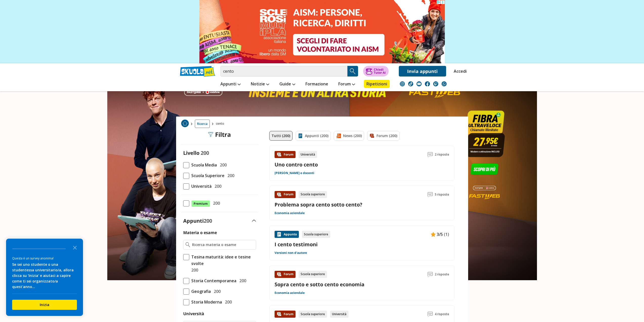 The image size is (644, 322). What do you see at coordinates (202, 124) in the screenshot?
I see `span: Ricerca` at bounding box center [202, 124].